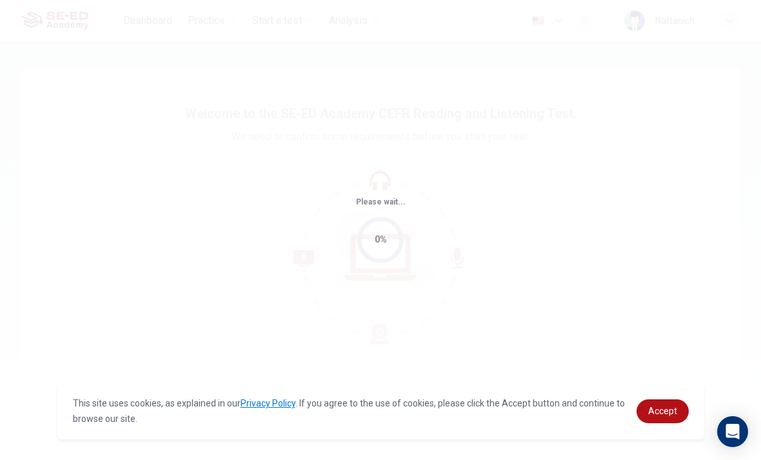  I want to click on span: Accept, so click(662, 411).